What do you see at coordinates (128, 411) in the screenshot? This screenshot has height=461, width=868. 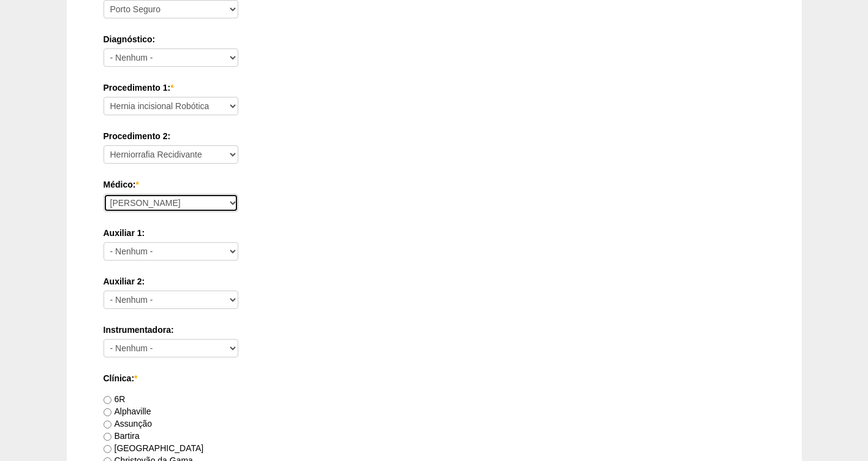 I see `label: Alphaville` at bounding box center [128, 411].